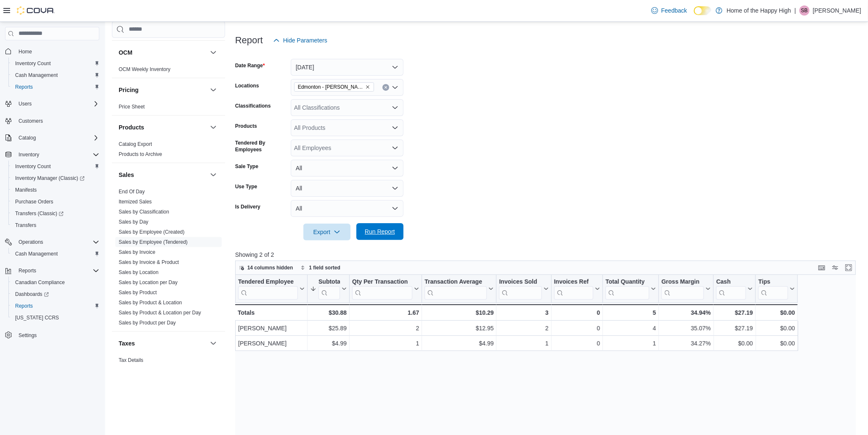 Image resolution: width=868 pixels, height=435 pixels. What do you see at coordinates (329, 282) in the screenshot?
I see `div: Subtotal` at bounding box center [329, 282].